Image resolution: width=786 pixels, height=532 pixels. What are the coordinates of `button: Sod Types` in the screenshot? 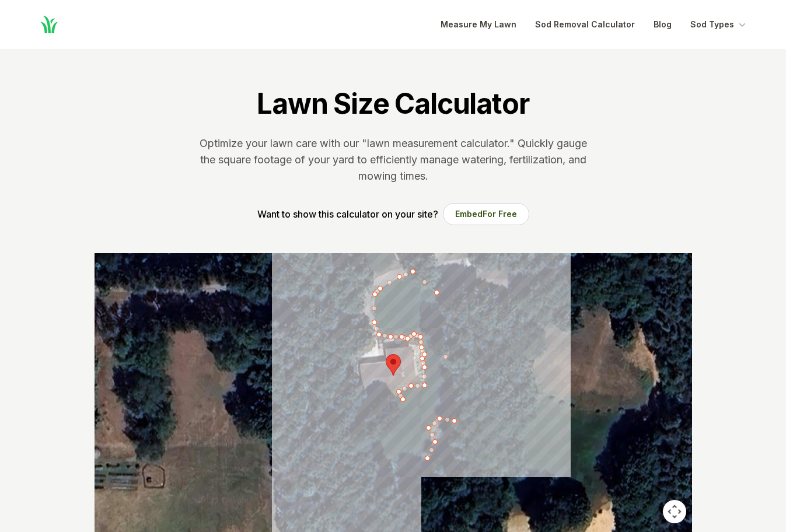 It's located at (719, 25).